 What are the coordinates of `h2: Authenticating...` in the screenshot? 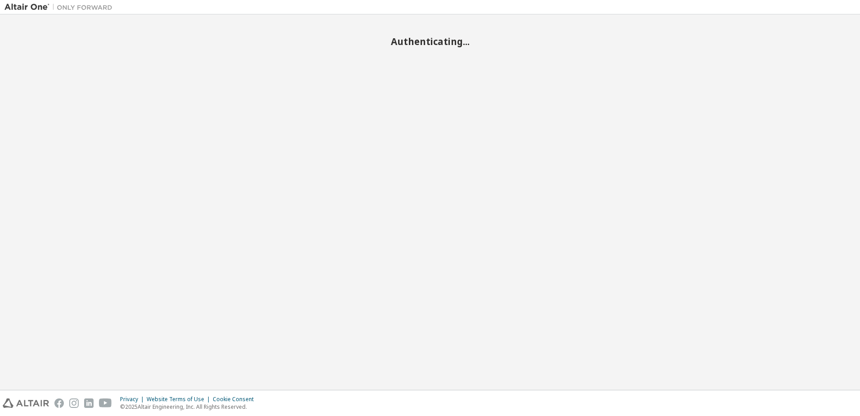 It's located at (430, 41).